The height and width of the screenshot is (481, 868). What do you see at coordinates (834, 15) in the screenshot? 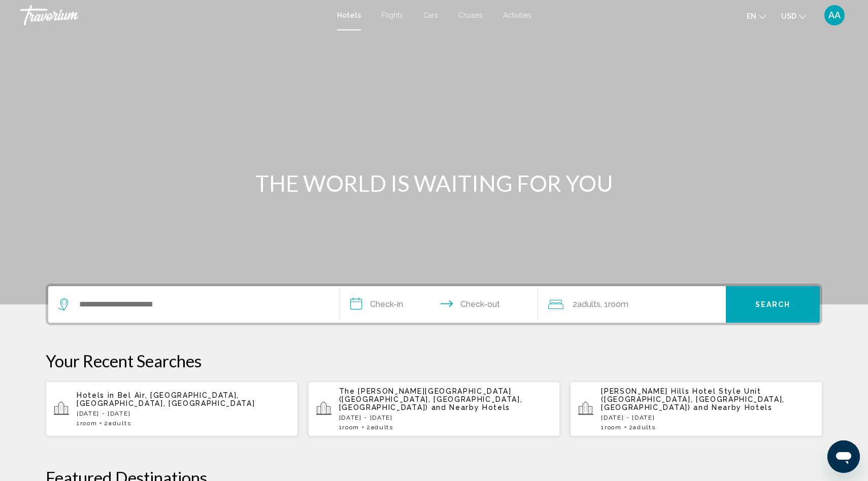
I see `span: AA` at bounding box center [834, 15].